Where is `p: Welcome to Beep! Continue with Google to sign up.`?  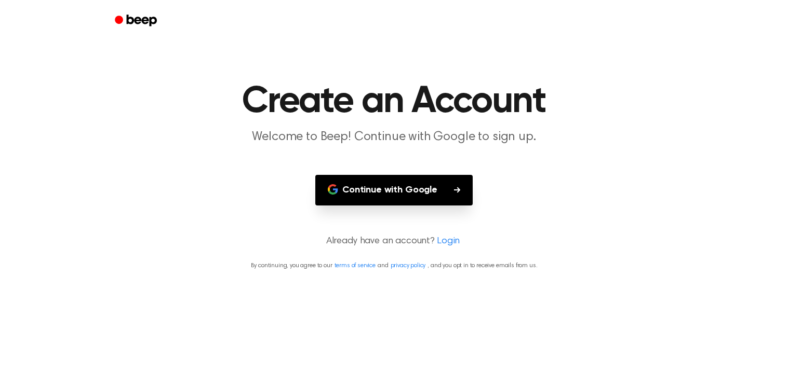
p: Welcome to Beep! Continue with Google to sign up. is located at coordinates (394, 137).